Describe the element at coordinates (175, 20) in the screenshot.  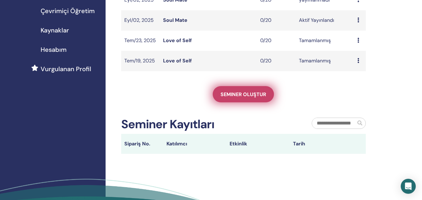
I see `a: Soul Mate` at that location.